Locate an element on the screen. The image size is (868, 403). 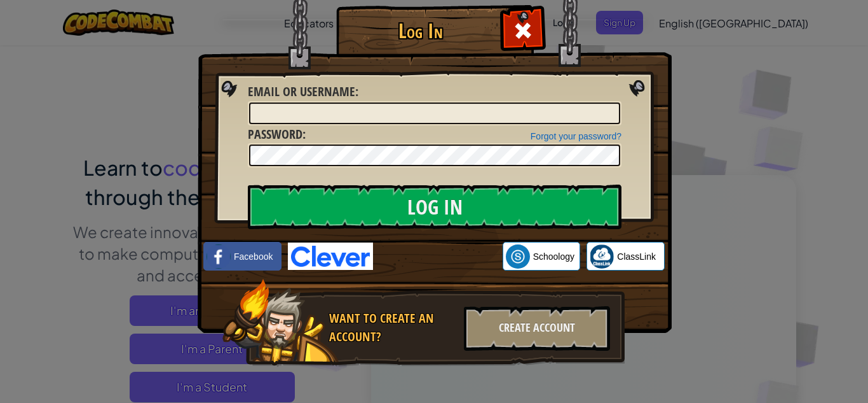
img: clever-logo-blue.png is located at coordinates (330, 256).